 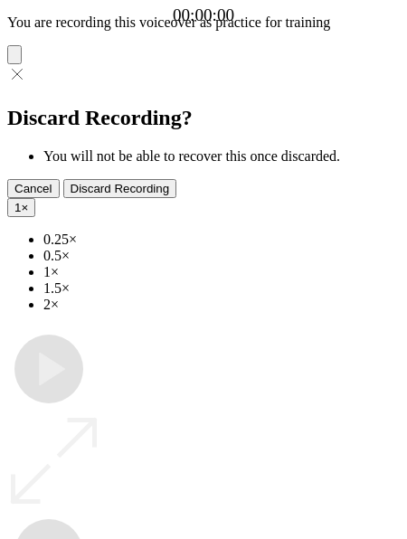 What do you see at coordinates (203, 15) in the screenshot?
I see `a: 00:00:00` at bounding box center [203, 15].